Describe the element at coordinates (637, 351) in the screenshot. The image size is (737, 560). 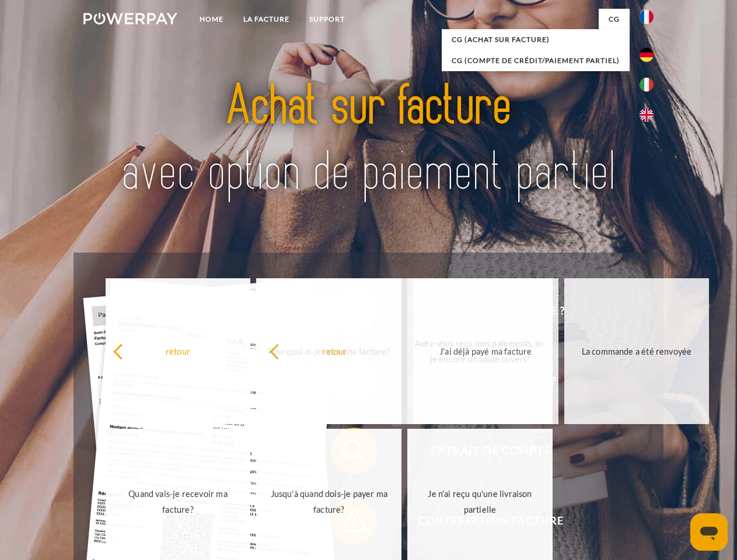
I see `div: La commande a été renvoyée` at that location.